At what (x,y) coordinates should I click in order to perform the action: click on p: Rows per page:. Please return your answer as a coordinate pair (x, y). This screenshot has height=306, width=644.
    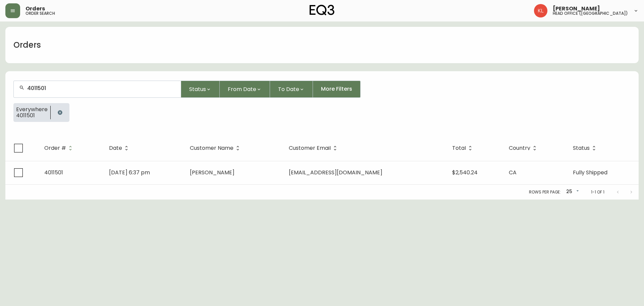
    Looking at the image, I should click on (544, 192).